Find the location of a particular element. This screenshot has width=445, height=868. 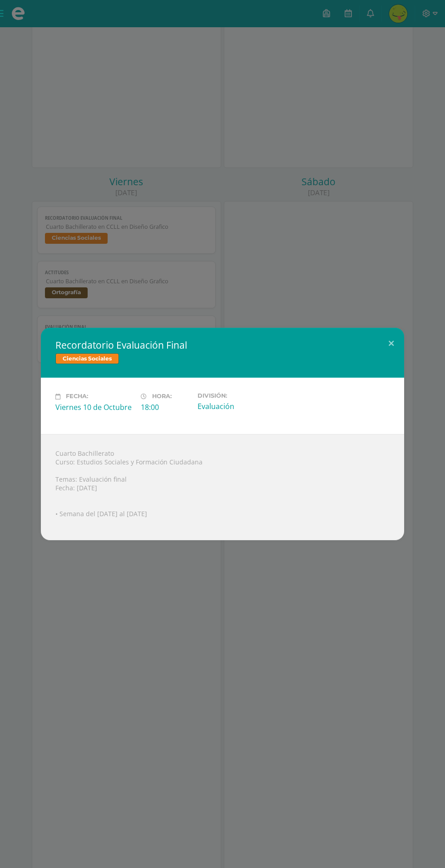

button: Close (Esc) is located at coordinates (391, 343).